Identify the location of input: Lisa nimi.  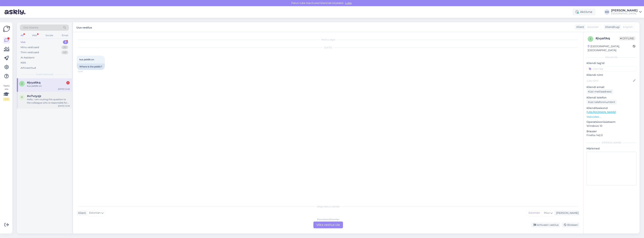
(609, 81).